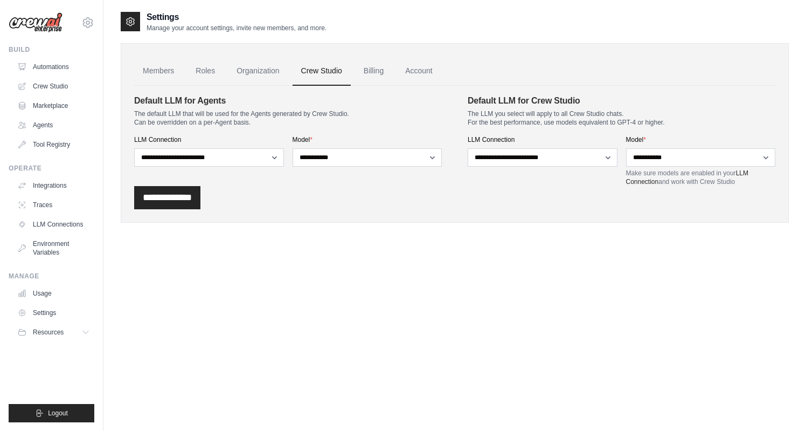 The width and height of the screenshot is (806, 431). What do you see at coordinates (48, 332) in the screenshot?
I see `span: Resources` at bounding box center [48, 332].